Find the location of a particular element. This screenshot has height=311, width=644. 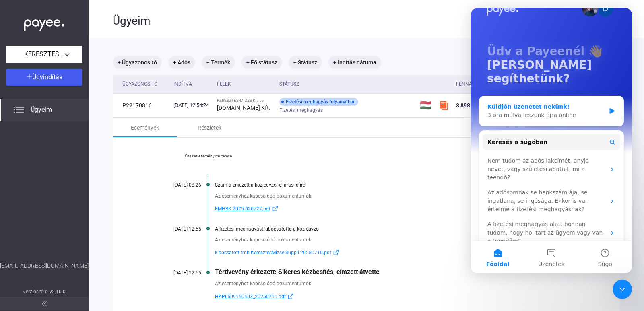

mat-chip: + Termék is located at coordinates (218, 62).